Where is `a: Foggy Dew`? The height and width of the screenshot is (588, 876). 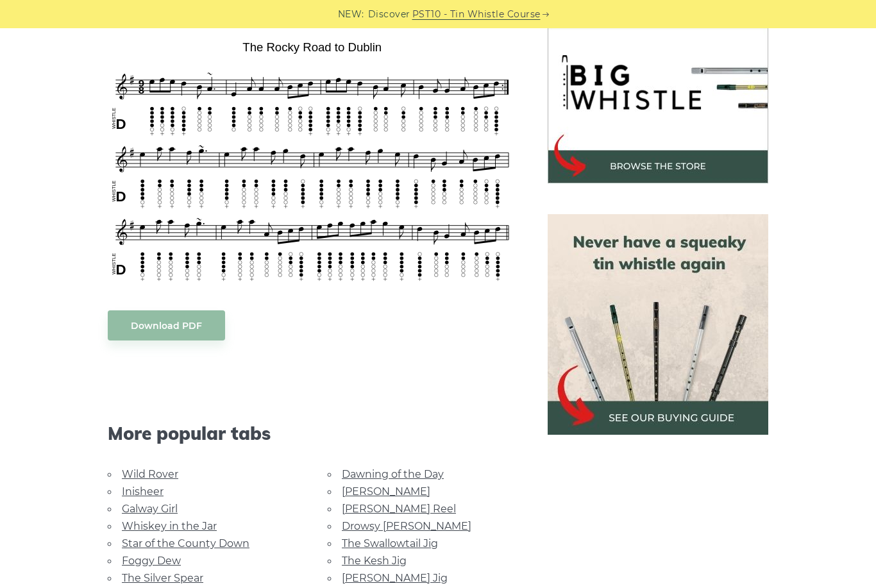
a: Foggy Dew is located at coordinates (152, 561).